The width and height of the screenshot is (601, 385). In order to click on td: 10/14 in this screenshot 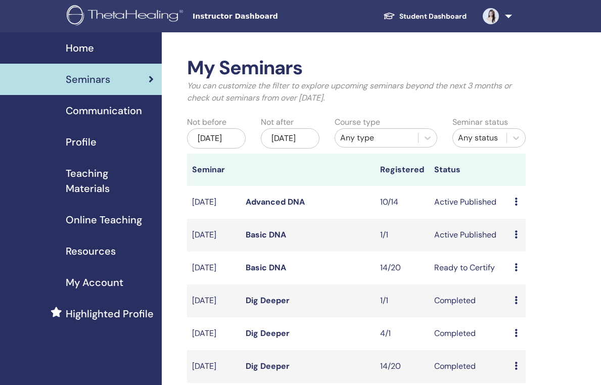, I will do `click(402, 202)`.